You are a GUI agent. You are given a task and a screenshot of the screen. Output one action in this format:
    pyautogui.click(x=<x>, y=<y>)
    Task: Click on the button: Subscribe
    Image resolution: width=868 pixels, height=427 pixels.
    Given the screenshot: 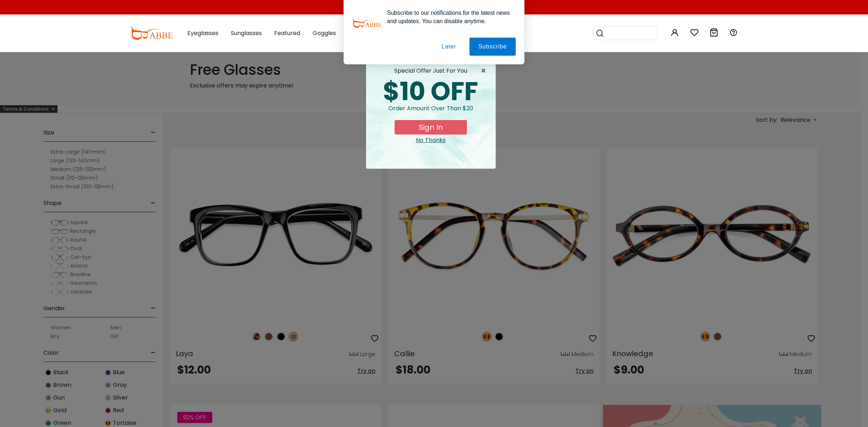 What is the action you would take?
    pyautogui.click(x=492, y=47)
    